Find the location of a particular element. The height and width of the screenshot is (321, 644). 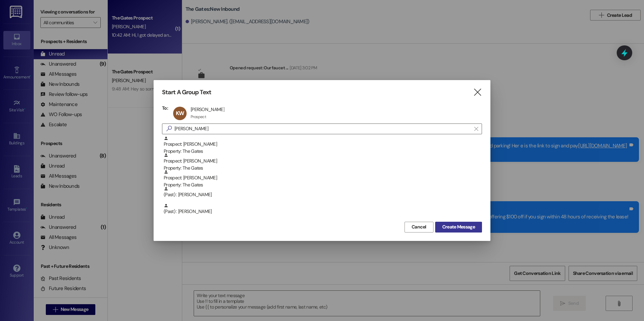

h3: To: is located at coordinates (165, 108).